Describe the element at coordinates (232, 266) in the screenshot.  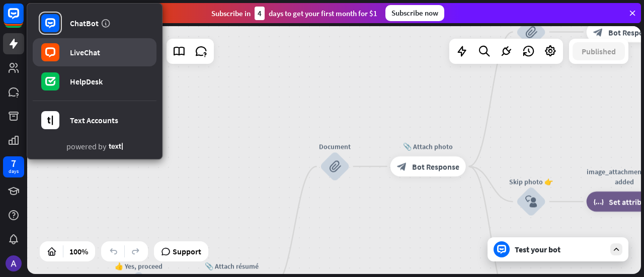
I see `div: 📎 Attach résumé` at that location.